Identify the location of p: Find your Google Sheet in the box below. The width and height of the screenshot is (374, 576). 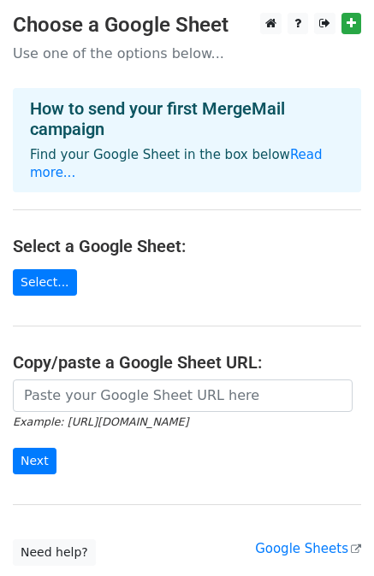
(186, 164).